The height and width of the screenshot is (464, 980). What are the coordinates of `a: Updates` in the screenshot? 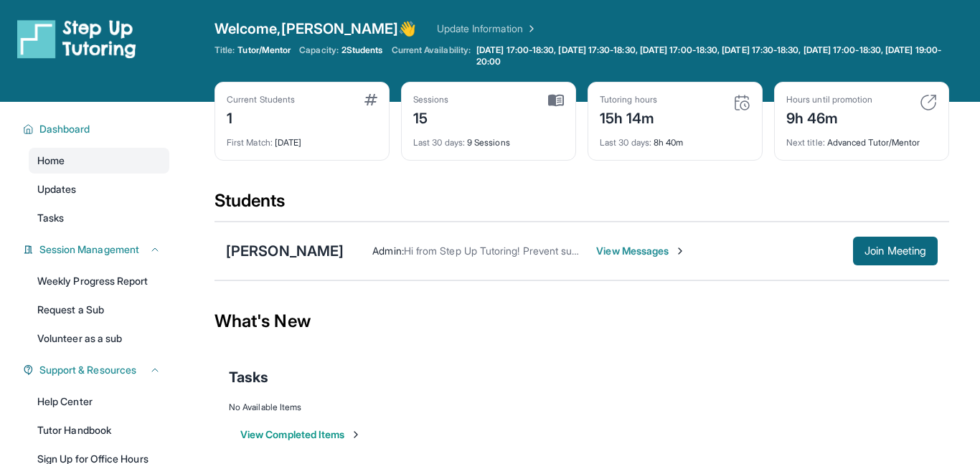 It's located at (99, 189).